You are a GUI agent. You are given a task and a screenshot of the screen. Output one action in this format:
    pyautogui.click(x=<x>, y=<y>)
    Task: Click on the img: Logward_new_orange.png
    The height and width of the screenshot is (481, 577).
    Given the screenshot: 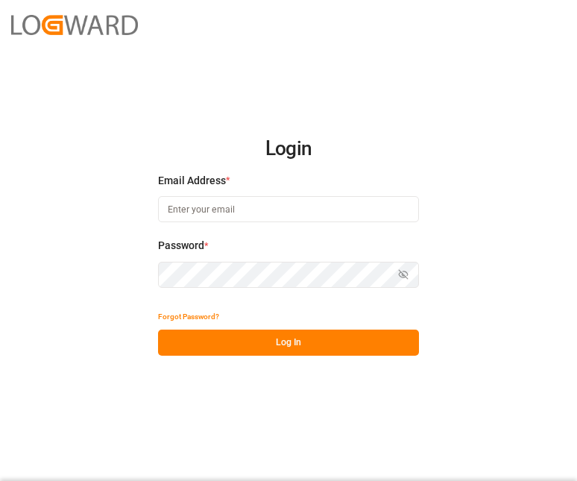 What is the action you would take?
    pyautogui.click(x=75, y=25)
    